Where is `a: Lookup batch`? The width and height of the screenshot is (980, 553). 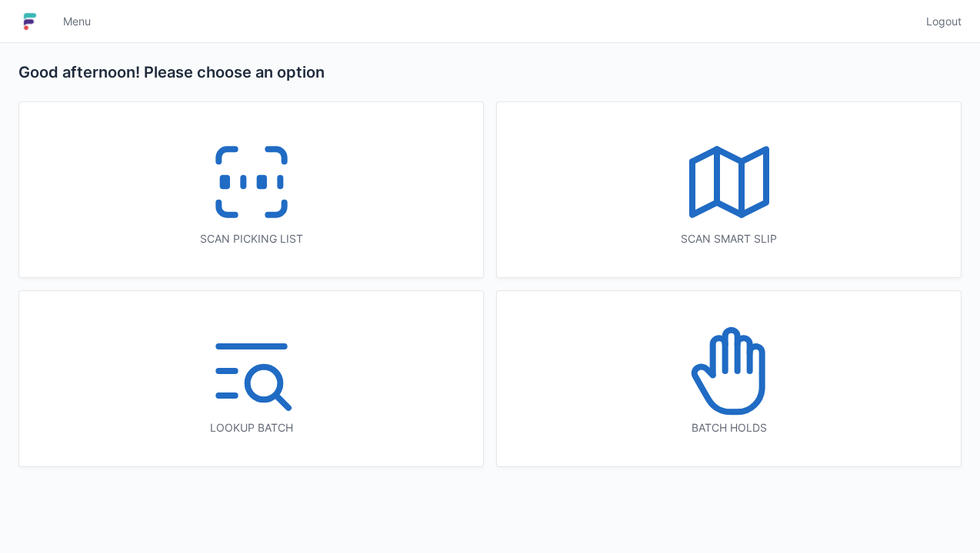
a: Lookup batch is located at coordinates (251, 379).